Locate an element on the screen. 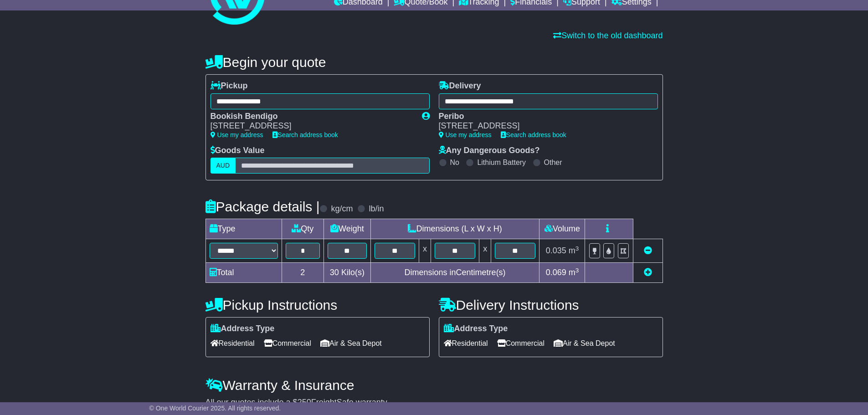 This screenshot has height=415, width=868. td: Total is located at coordinates (244, 273).